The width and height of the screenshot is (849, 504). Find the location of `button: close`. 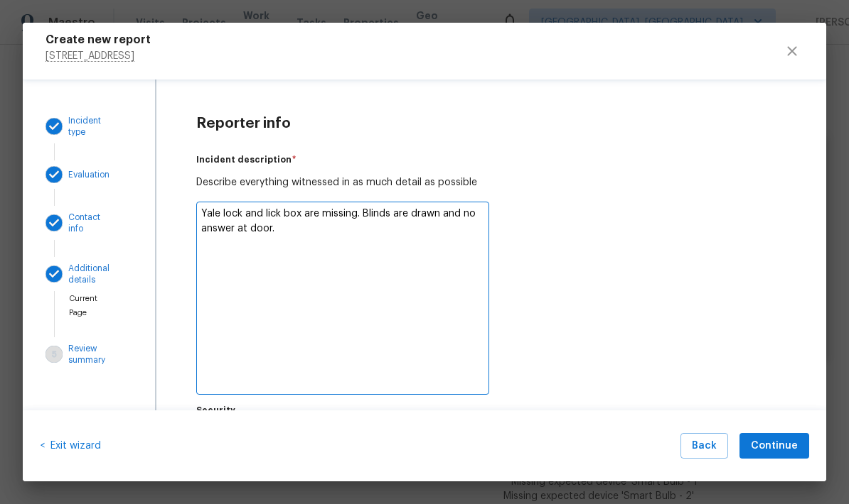

button: close is located at coordinates (792, 51).